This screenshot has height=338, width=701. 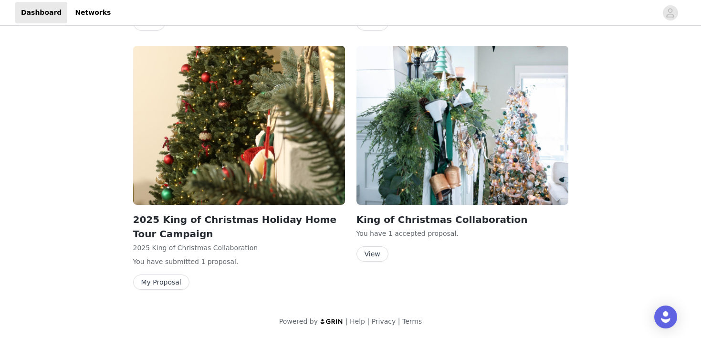 I want to click on a: Dashboard, so click(x=41, y=12).